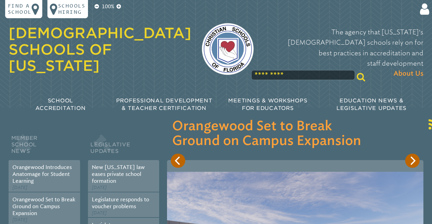 This screenshot has width=432, height=224. I want to click on a: Legislature responds to voucher problems, so click(120, 203).